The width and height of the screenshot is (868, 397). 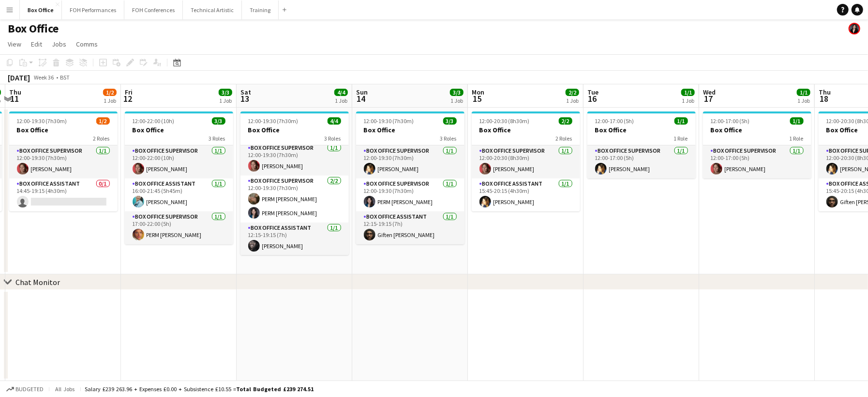 I want to click on button: FOH Performances, so click(x=93, y=10).